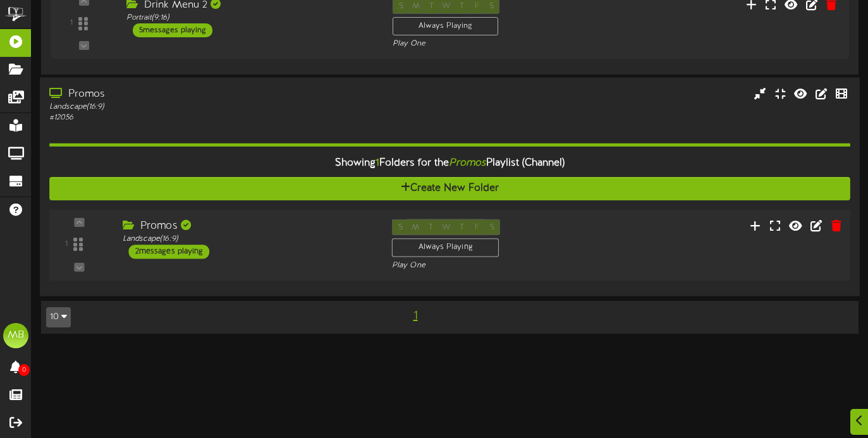 This screenshot has width=868, height=438. Describe the element at coordinates (250, 18) in the screenshot. I see `div: Portrait ( 9:16 )` at that location.